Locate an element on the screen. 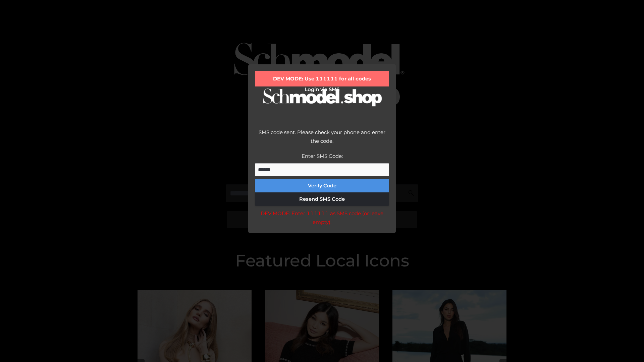  h2: Login via SMS is located at coordinates (322, 89).